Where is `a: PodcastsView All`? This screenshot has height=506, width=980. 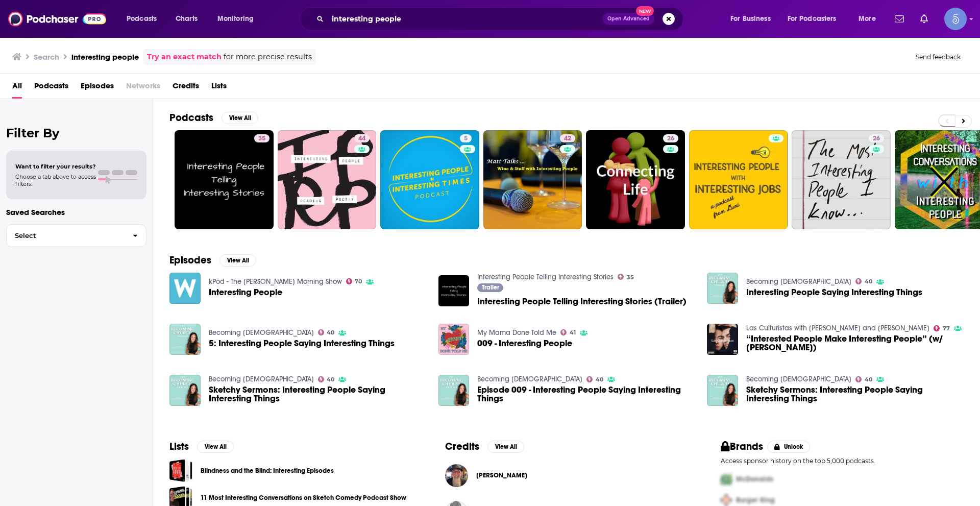
a: PodcastsView All is located at coordinates (214, 117).